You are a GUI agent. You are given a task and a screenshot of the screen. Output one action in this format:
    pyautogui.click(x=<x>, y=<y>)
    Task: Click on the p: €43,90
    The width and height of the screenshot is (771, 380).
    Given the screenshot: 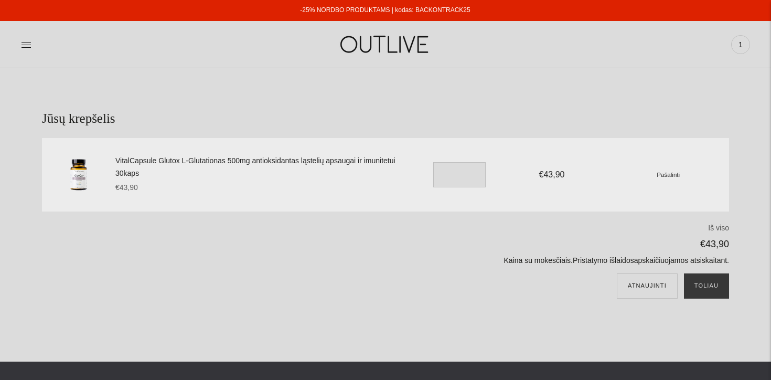 What is the action you would take?
    pyautogui.click(x=506, y=244)
    